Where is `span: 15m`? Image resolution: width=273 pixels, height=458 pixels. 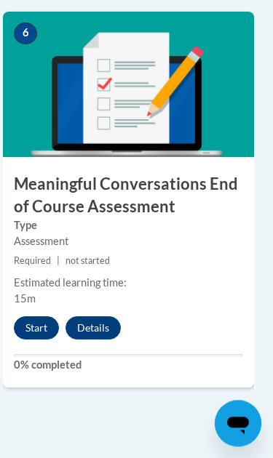
span: 15m is located at coordinates (25, 298).